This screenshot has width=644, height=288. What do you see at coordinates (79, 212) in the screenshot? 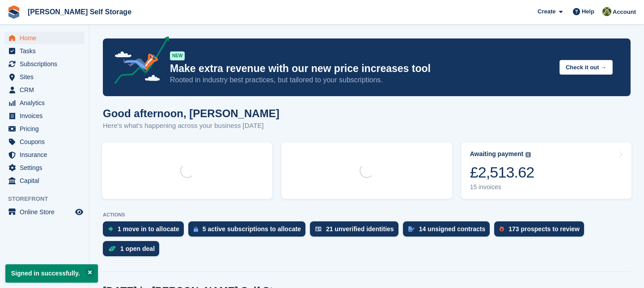
I see `a: Preview store` at bounding box center [79, 212].